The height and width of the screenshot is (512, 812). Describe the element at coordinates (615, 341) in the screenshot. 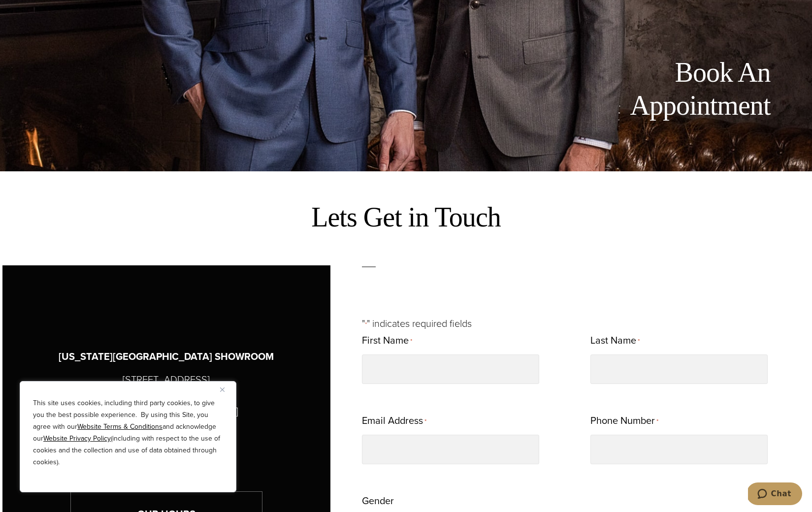

I see `label: Last Name` at that location.